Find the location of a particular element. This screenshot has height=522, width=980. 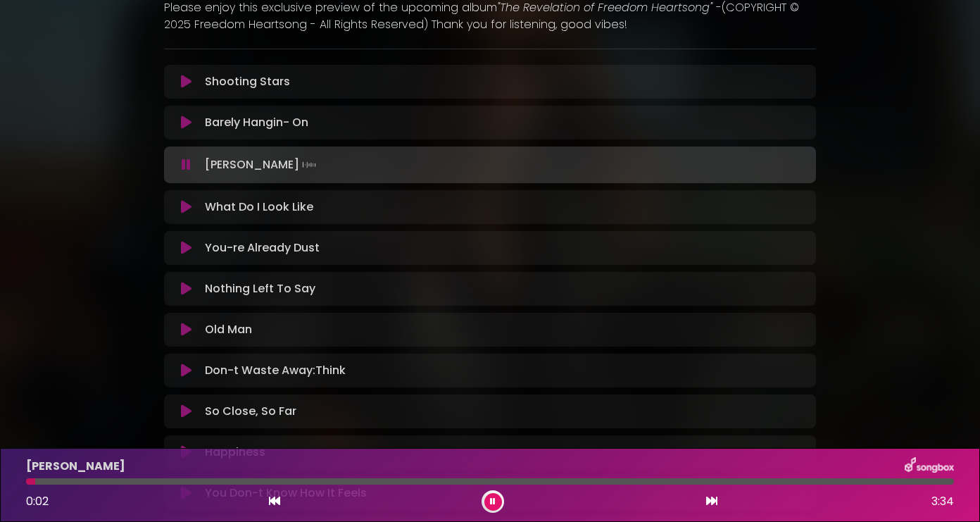

span: 0:02 is located at coordinates (37, 500).